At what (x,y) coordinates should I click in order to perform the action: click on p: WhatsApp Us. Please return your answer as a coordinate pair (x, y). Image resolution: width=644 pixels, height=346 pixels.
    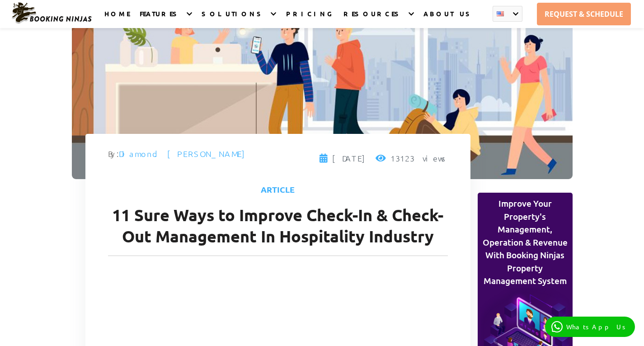
    Looking at the image, I should click on (597, 327).